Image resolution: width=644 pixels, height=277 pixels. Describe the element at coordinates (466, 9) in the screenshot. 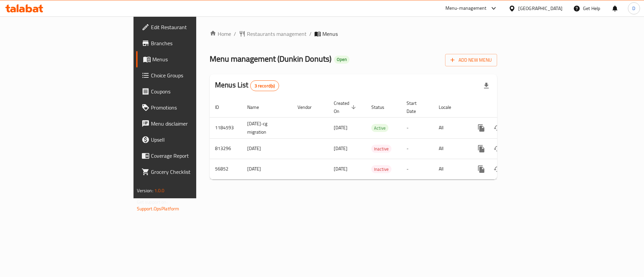

I see `div: Menu-management` at that location.